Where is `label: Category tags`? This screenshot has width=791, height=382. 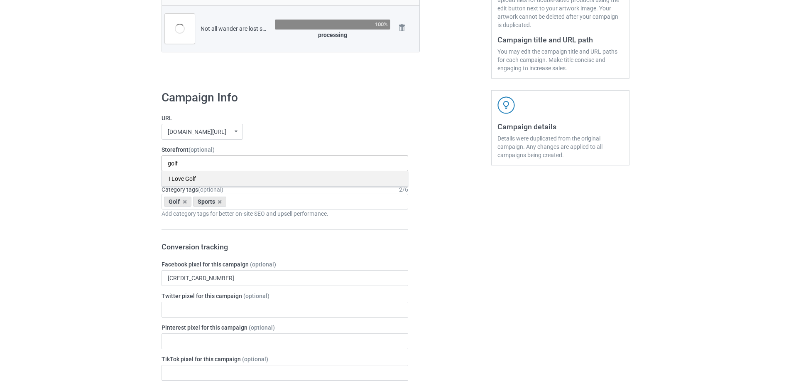 label: Category tags is located at coordinates (192, 189).